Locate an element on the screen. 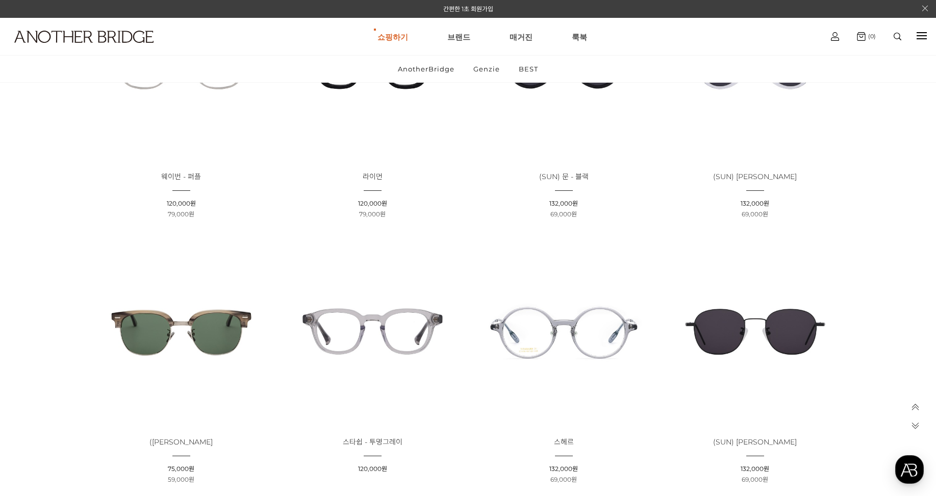  a: 웨이번 - 퍼플 is located at coordinates (181, 176).